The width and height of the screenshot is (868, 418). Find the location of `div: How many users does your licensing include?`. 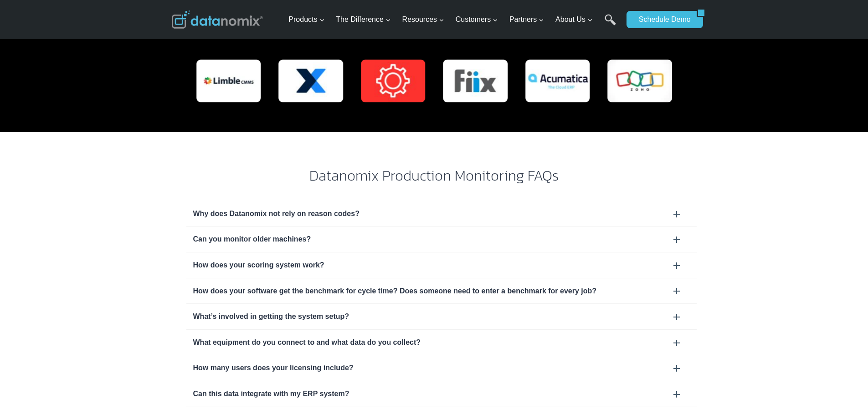

div: How many users does your licensing include? is located at coordinates (442, 368).